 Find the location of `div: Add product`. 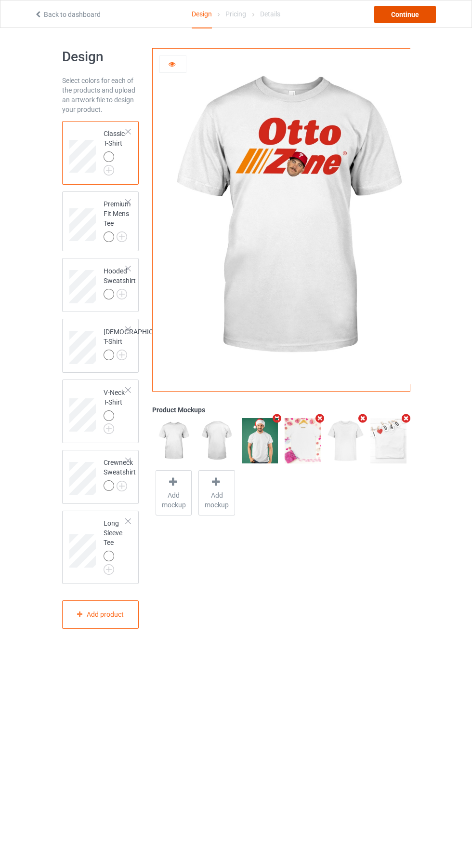

div: Add product is located at coordinates (100, 614).